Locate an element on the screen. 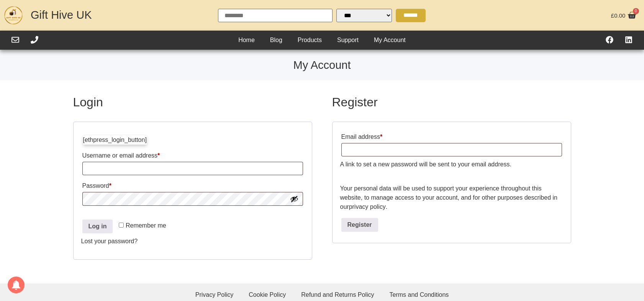 The image size is (644, 301). button: Show password is located at coordinates (294, 199).